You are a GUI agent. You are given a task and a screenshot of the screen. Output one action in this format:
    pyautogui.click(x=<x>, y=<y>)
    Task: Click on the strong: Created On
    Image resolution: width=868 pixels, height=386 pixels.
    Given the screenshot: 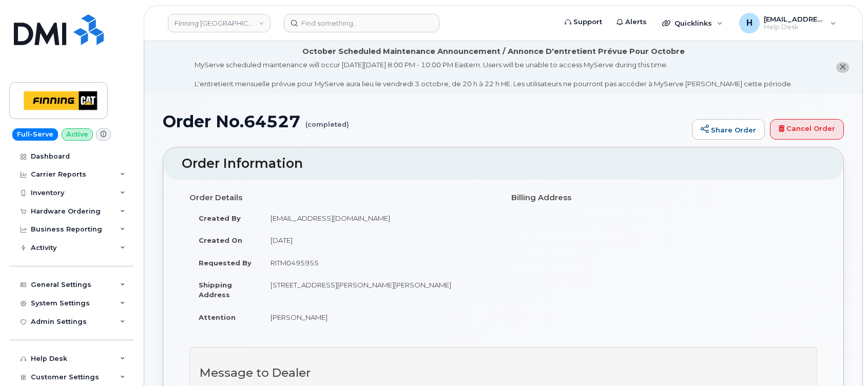 What is the action you would take?
    pyautogui.click(x=220, y=240)
    